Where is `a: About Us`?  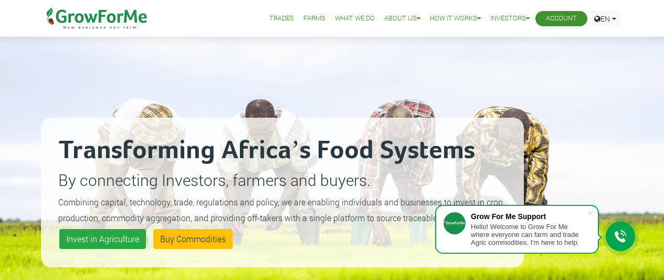 a: About Us is located at coordinates (402, 18).